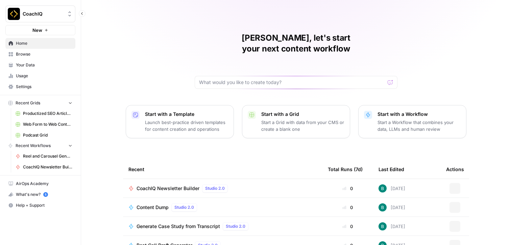 This screenshot has width=511, height=245. What do you see at coordinates (45, 194) in the screenshot?
I see `text: 5` at bounding box center [45, 194].